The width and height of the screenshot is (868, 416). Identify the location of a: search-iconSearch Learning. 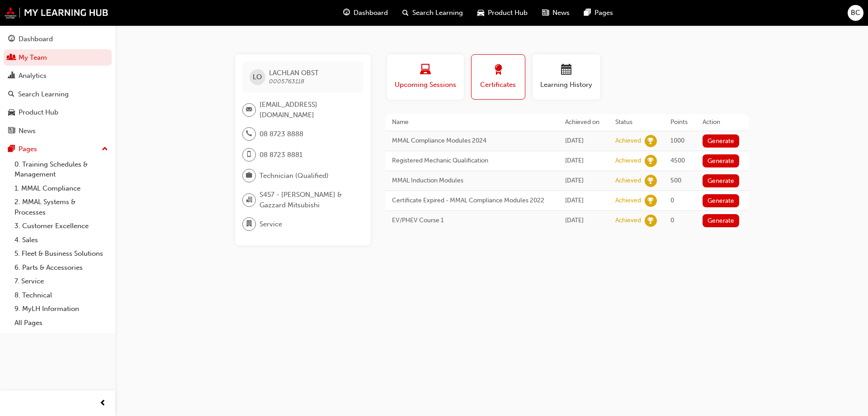
(432, 13).